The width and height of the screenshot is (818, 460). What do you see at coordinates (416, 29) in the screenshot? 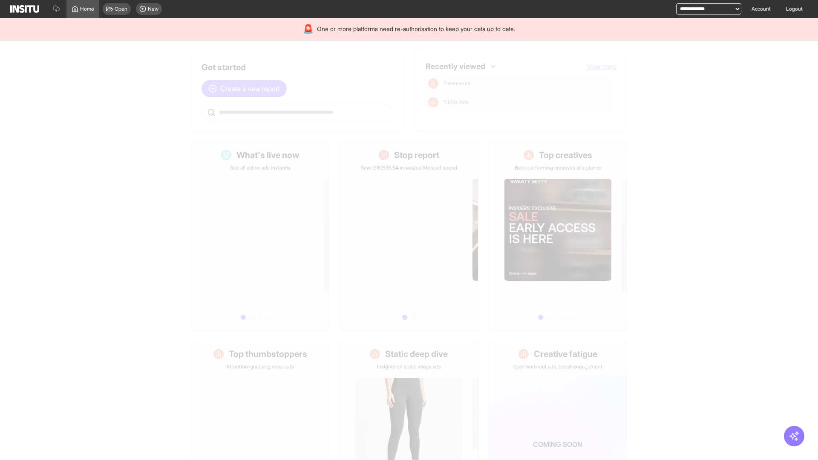
I see `span: One or more platforms need re-authorisation to keep your data up to date.` at bounding box center [416, 29].